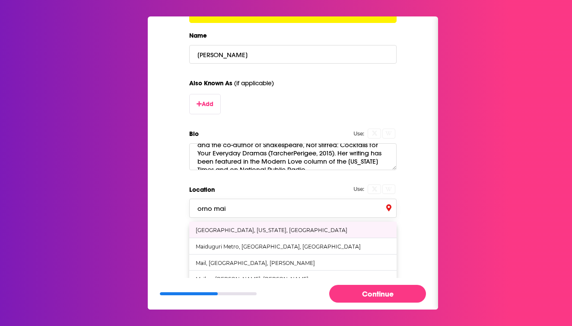 The width and height of the screenshot is (572, 326). What do you see at coordinates (293, 208) in the screenshot?
I see `input: Location` at bounding box center [293, 208].